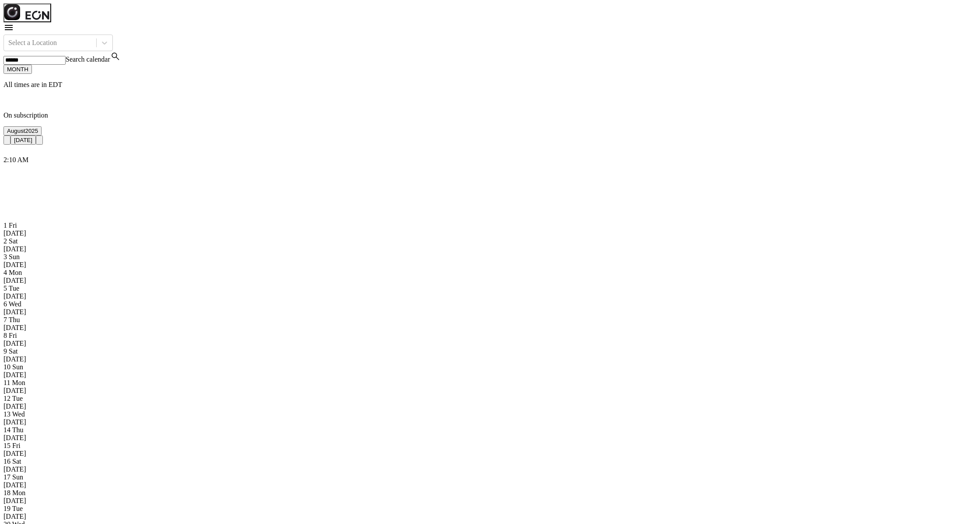  I want to click on button: Next page, so click(40, 139).